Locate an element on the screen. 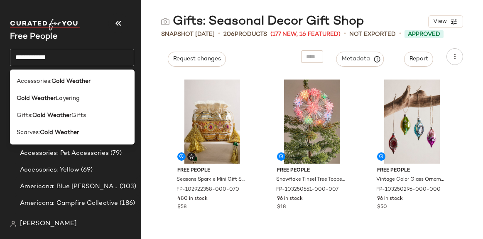 The width and height of the screenshot is (483, 239). span: FP-103250551-000-007 is located at coordinates (308, 190).